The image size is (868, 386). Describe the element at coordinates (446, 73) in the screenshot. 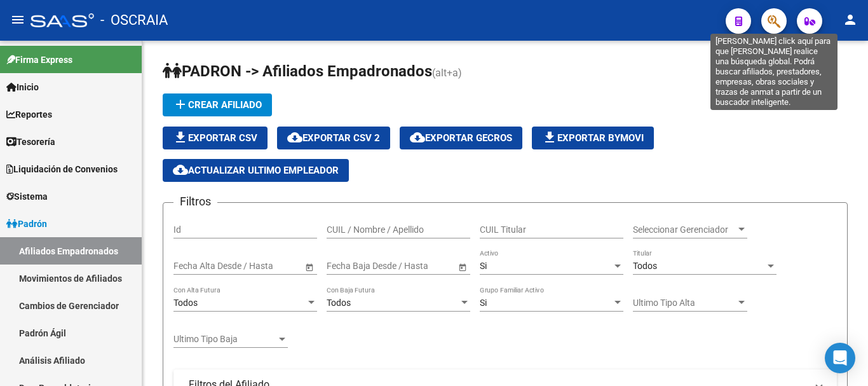

I see `span: (alt+a)` at that location.